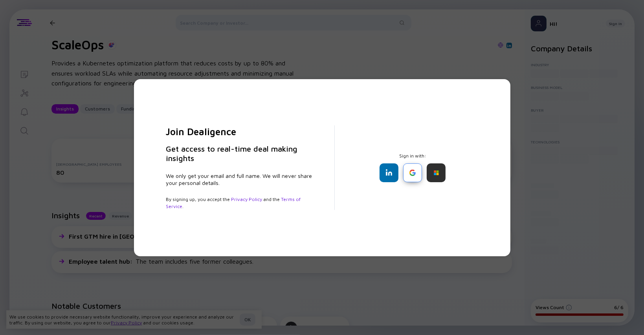  What do you see at coordinates (241, 180) in the screenshot?
I see `div: We only get your email and full name. We will never share your personal details.` at bounding box center [241, 180].